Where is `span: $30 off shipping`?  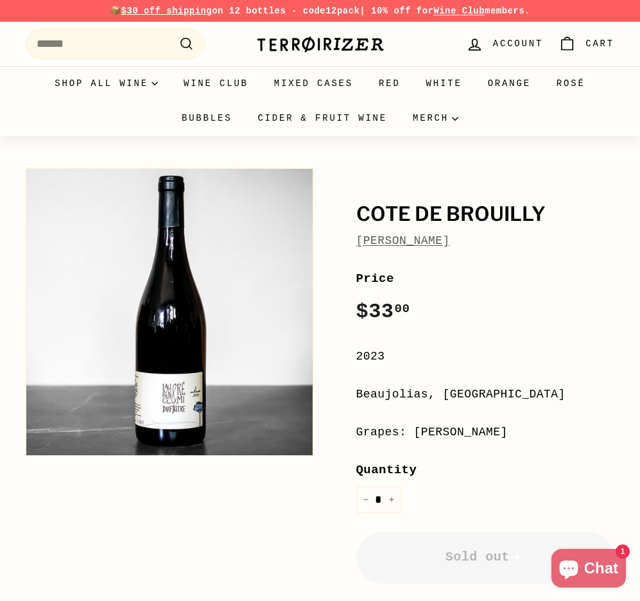 span: $30 off shipping is located at coordinates (167, 11).